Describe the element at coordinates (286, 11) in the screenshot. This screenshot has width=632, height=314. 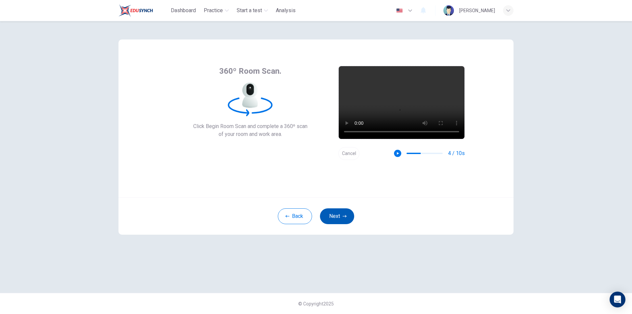
I see `span: Analysis` at that location.